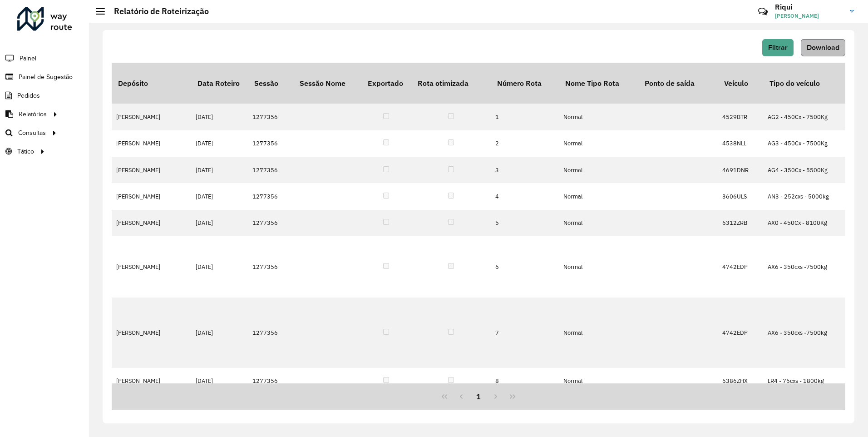  Describe the element at coordinates (803, 117) in the screenshot. I see `td: AG2 - 450Cx - 7500Kg` at that location.